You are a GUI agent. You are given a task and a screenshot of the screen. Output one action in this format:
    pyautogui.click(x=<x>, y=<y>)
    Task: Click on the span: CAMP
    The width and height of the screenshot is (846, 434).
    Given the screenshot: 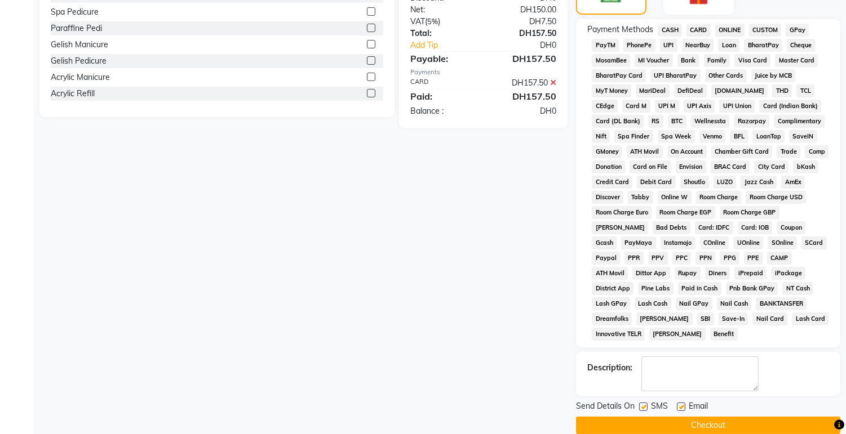 What is the action you would take?
    pyautogui.click(x=779, y=258)
    